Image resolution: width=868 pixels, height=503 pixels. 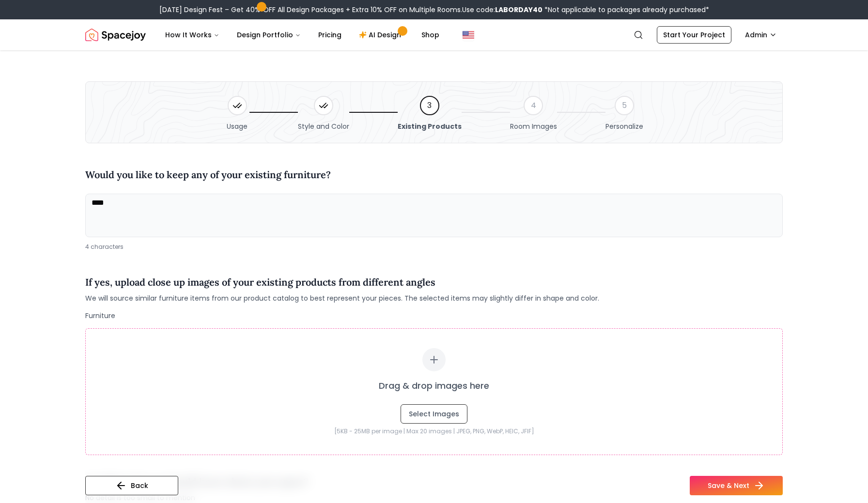 What do you see at coordinates (434, 386) in the screenshot?
I see `p: Drag & drop images here` at bounding box center [434, 386].